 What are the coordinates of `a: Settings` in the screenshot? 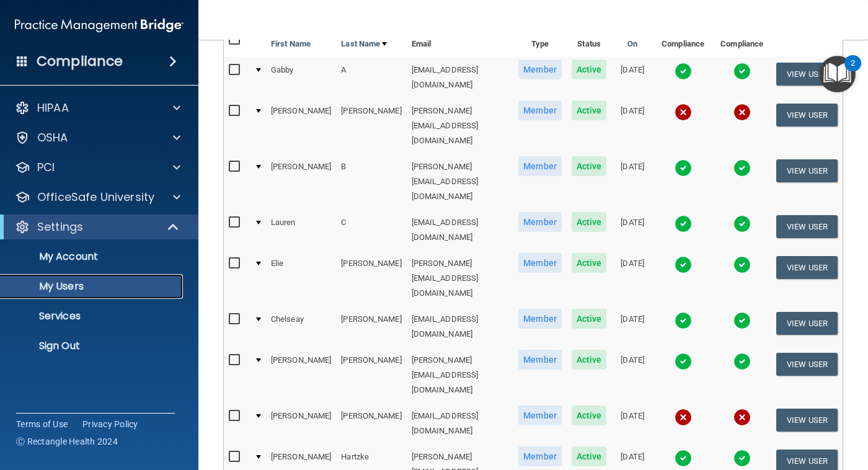 It's located at (97, 227).